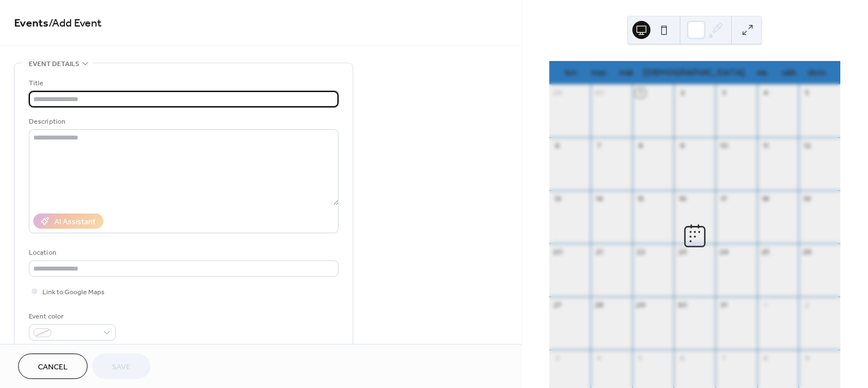 The image size is (868, 388). I want to click on div: 27, so click(557, 305).